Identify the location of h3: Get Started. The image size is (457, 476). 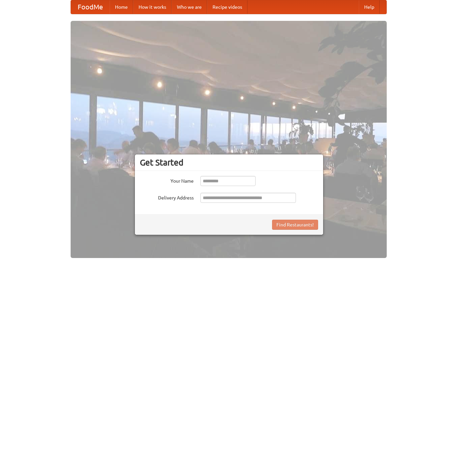
(229, 162).